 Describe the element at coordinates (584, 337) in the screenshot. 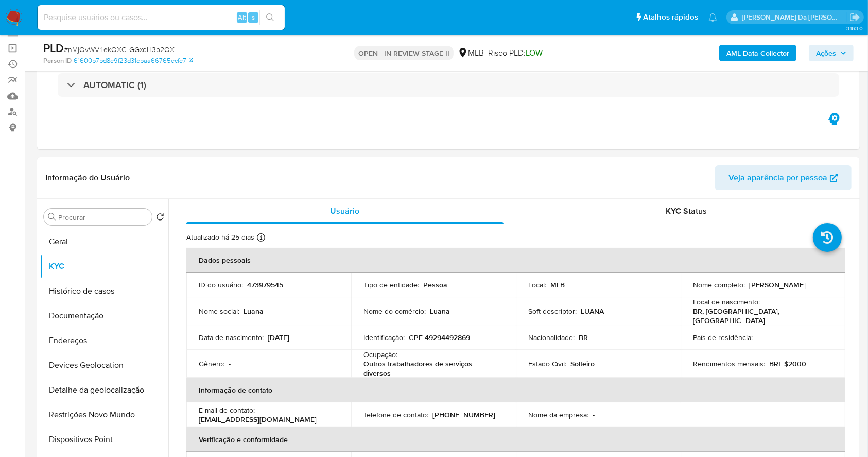

I see `p: BR` at that location.